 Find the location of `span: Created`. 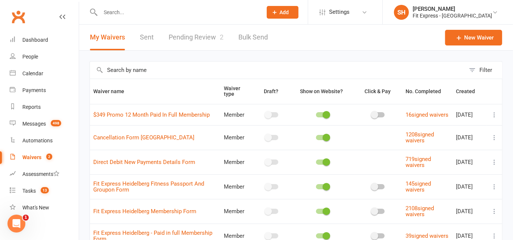

span: Created is located at coordinates (469, 91).